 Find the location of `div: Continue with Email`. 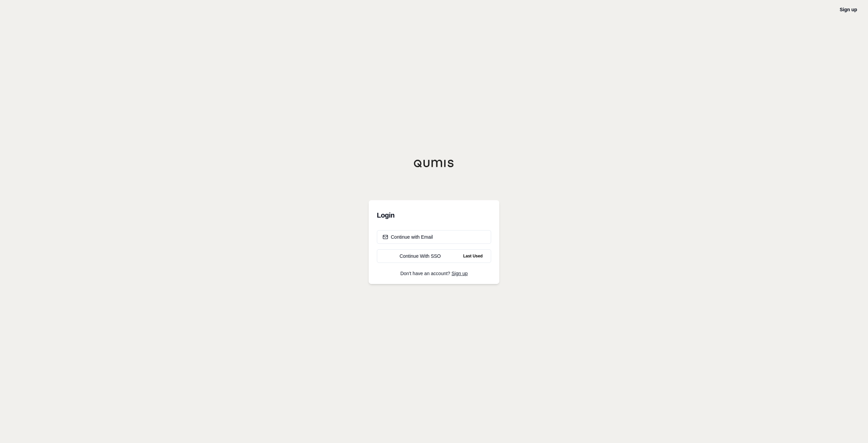

div: Continue with Email is located at coordinates (408, 237).